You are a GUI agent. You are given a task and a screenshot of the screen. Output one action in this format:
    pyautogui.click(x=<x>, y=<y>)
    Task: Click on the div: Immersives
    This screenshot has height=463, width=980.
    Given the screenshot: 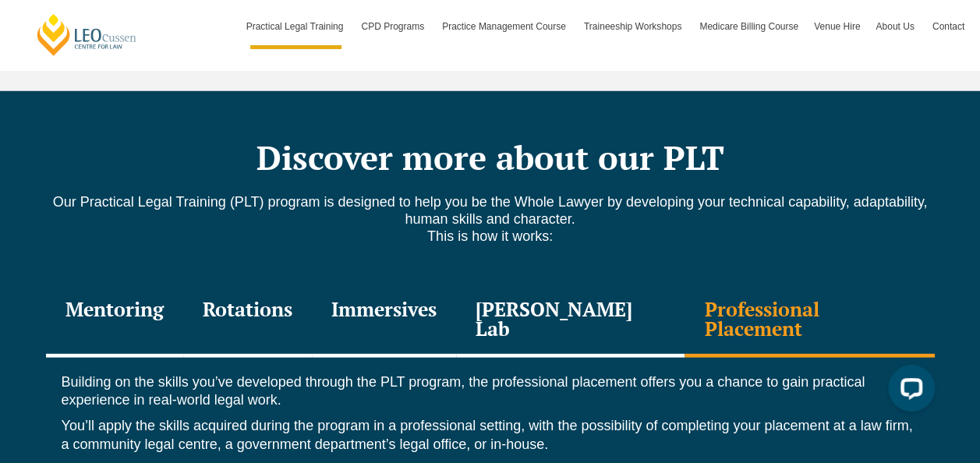 What is the action you would take?
    pyautogui.click(x=384, y=320)
    